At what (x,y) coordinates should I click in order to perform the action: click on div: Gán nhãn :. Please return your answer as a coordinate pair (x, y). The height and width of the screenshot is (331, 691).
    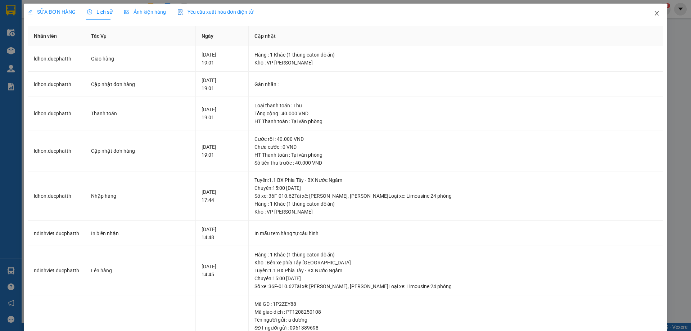
    Looking at the image, I should click on (456, 84).